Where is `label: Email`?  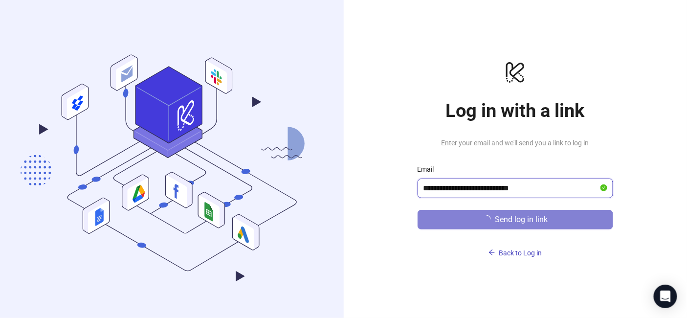
label: Email is located at coordinates (429, 169).